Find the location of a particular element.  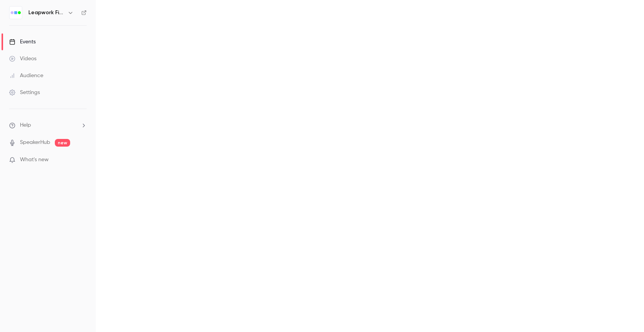

h6: Leapwork Field is located at coordinates (46, 13).